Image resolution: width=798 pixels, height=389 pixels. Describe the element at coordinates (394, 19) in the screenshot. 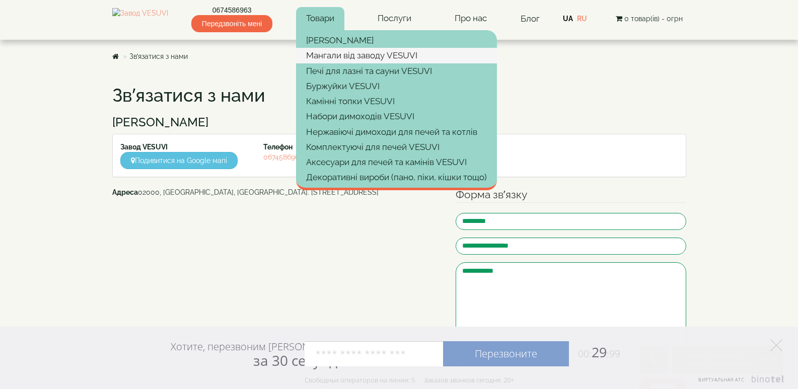

I see `a: Послуги` at that location.